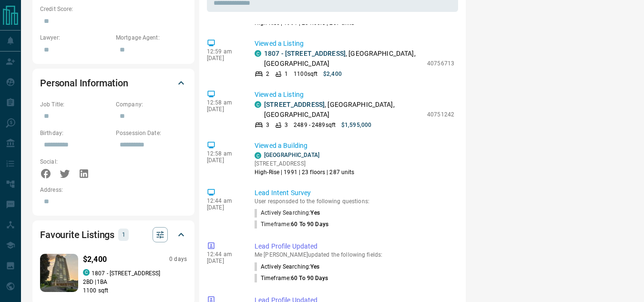 This screenshot has width=644, height=302. I want to click on div: Personal Information, so click(113, 83).